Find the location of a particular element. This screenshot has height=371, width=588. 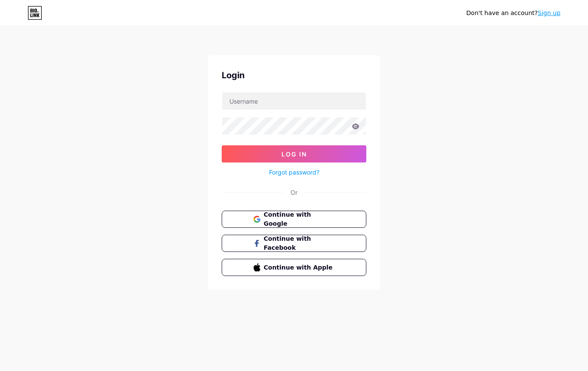

button: Continue with Facebook is located at coordinates (294, 244).